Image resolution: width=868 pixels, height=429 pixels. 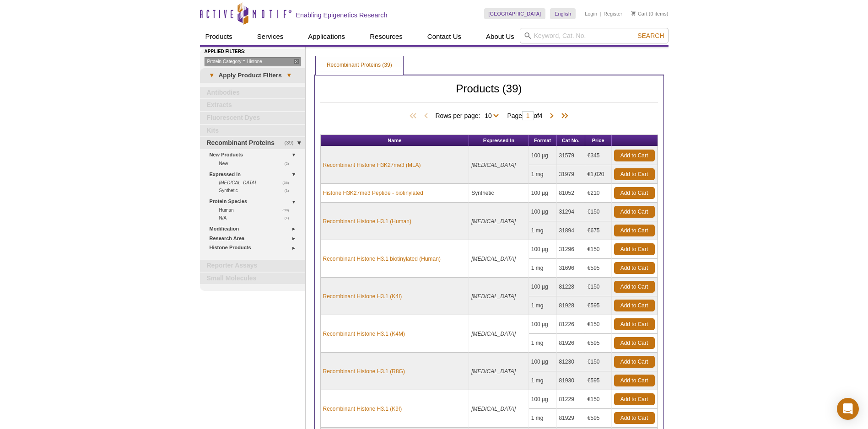 I want to click on a: (39)Recombinant Proteins, so click(x=253, y=143).